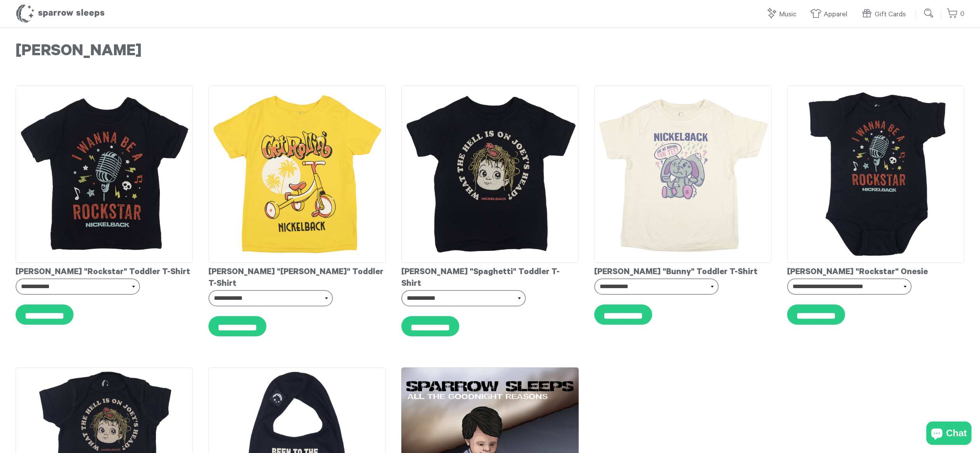  Describe the element at coordinates (929, 14) in the screenshot. I see `input: Submit` at that location.